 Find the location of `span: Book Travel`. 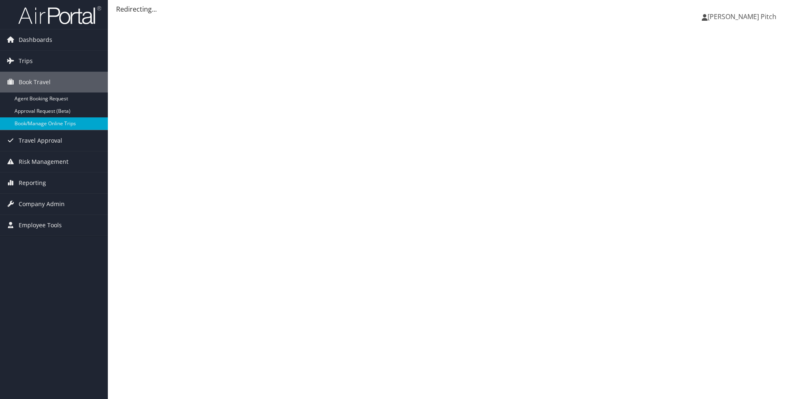

span: Book Travel is located at coordinates (34, 82).